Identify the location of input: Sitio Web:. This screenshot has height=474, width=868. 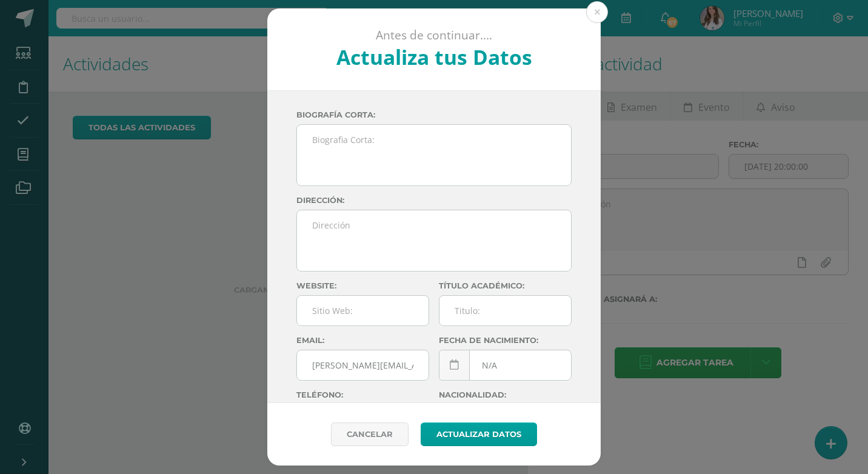
(363, 310).